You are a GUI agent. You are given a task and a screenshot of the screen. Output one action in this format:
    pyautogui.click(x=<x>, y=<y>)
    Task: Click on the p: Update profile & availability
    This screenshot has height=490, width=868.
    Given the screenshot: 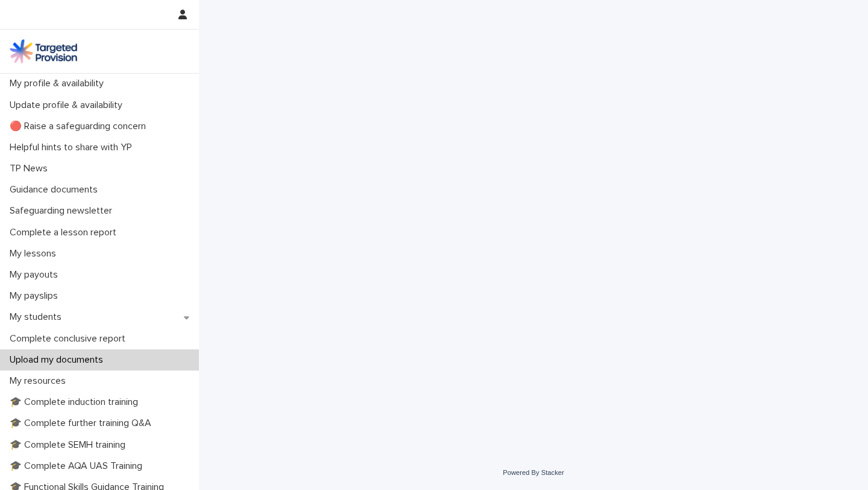 What is the action you would take?
    pyautogui.click(x=68, y=105)
    